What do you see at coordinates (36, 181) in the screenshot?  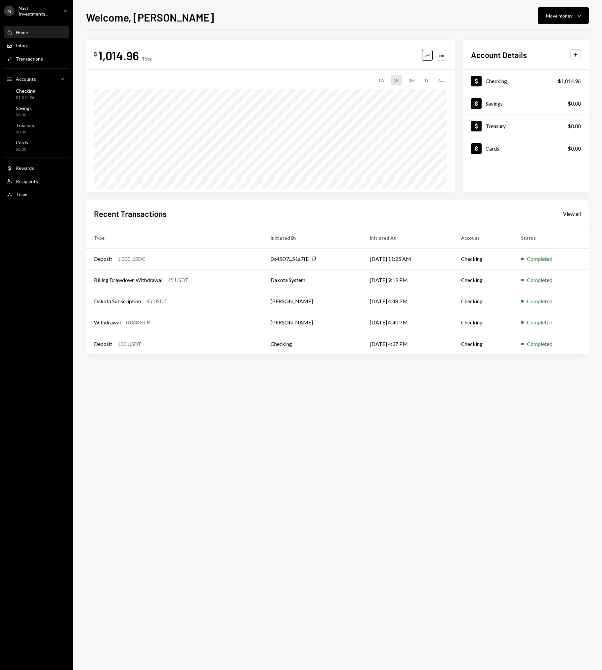 I see `a: Recipients` at bounding box center [36, 181].